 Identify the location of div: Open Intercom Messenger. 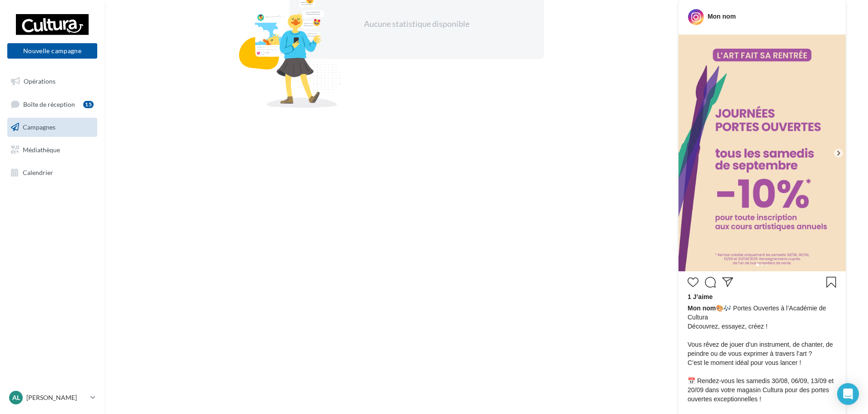
(848, 394).